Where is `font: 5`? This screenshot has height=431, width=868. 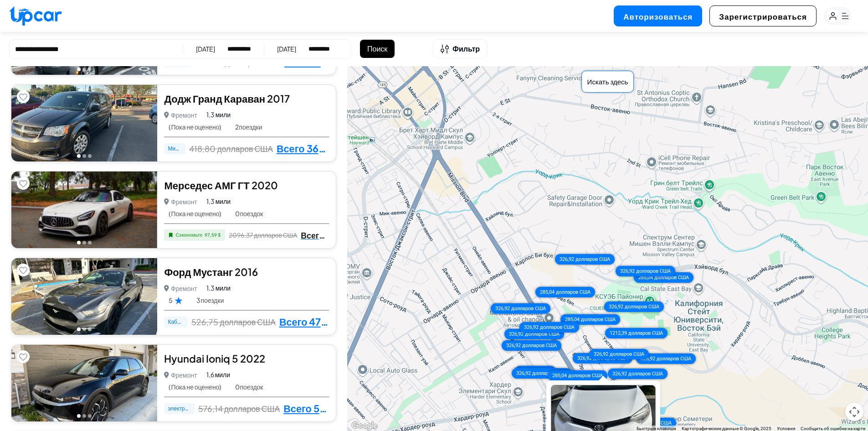 font: 5 is located at coordinates (170, 300).